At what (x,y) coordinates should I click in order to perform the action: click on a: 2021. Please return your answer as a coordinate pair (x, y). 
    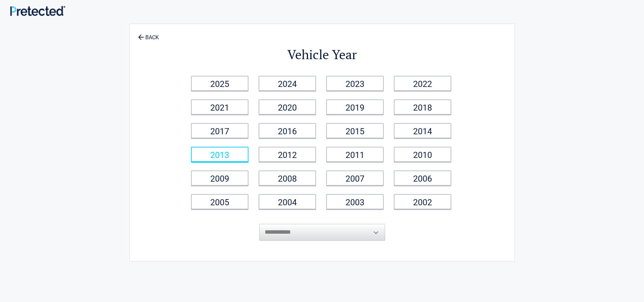
    Looking at the image, I should click on (220, 107).